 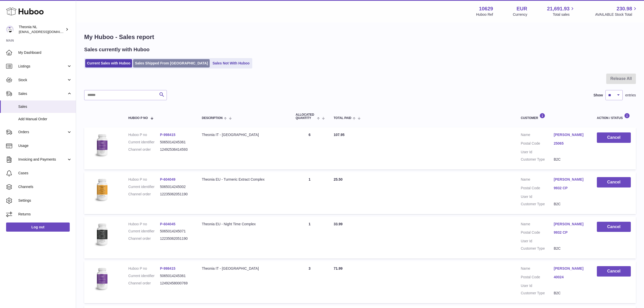 What do you see at coordinates (42, 159) in the screenshot?
I see `span: Invoicing and Payments` at bounding box center [42, 159].